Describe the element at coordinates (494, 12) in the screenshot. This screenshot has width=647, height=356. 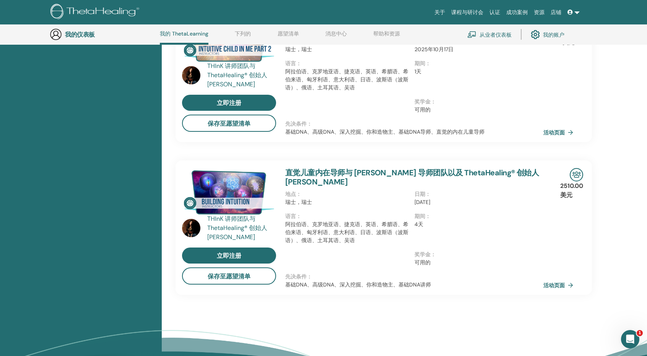
I see `a: 认证` at that location.